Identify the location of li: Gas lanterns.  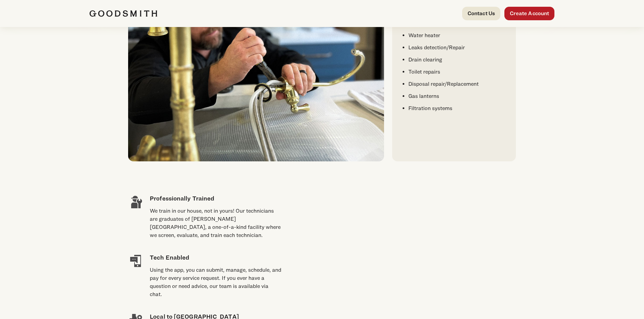
(458, 96).